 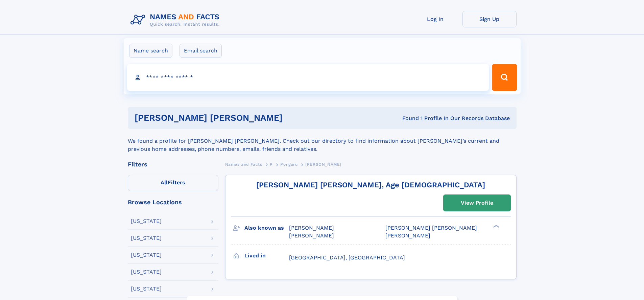 What do you see at coordinates (151, 51) in the screenshot?
I see `label: Name search` at bounding box center [151, 51].